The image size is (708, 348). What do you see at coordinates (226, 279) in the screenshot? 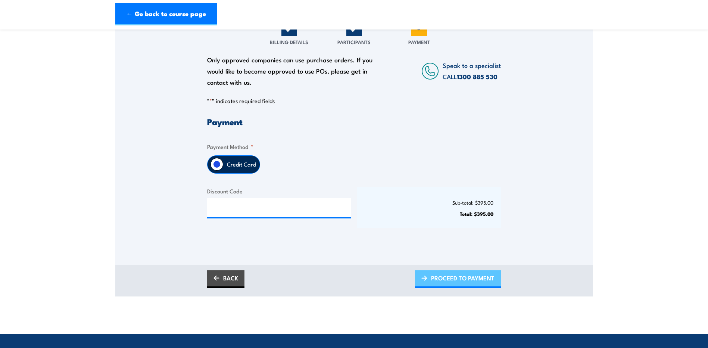
I see `a: BACK` at bounding box center [226, 279].